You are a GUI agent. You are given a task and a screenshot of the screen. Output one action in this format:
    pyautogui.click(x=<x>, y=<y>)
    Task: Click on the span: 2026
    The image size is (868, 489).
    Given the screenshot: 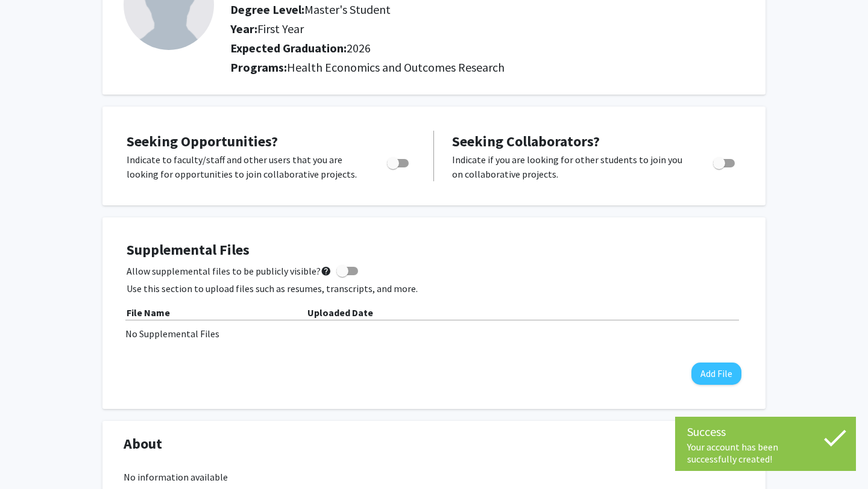 What is the action you would take?
    pyautogui.click(x=359, y=48)
    